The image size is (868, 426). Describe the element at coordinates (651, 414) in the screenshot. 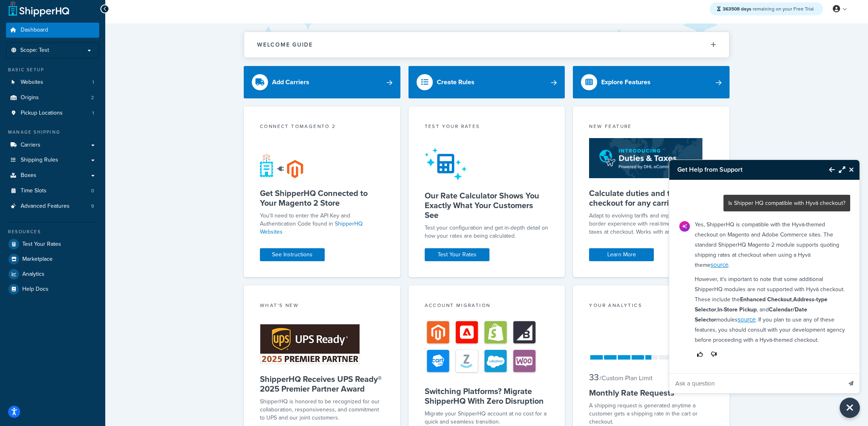

I see `div: A shipping request is generated anytime a customer gets a shipping rate in the cart or checkout.` at that location.